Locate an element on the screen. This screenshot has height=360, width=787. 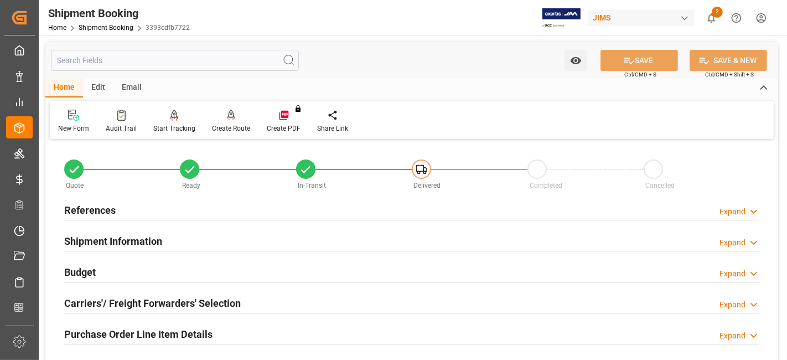
button: open menu is located at coordinates (575, 60).